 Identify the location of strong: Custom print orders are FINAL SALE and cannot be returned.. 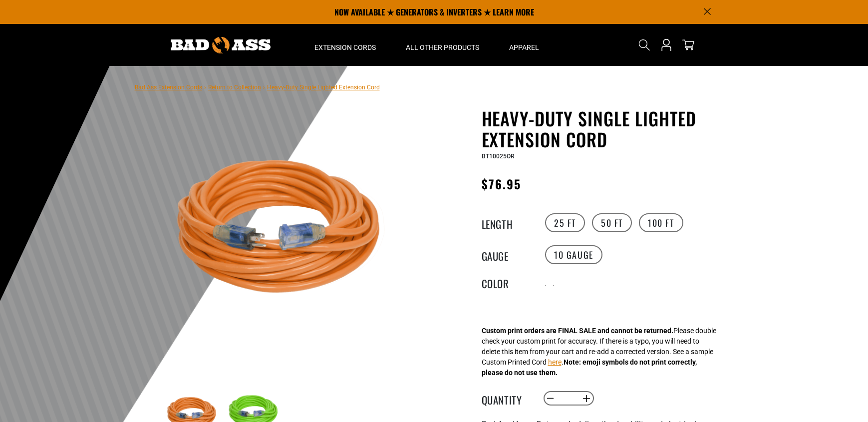
(577, 331).